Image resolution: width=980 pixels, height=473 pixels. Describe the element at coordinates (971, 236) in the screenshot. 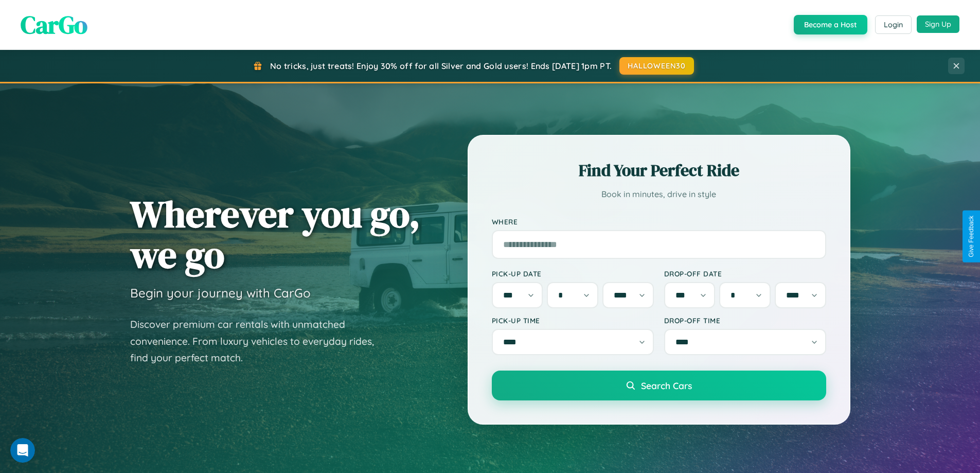

I see `div: Give Feedback` at that location.